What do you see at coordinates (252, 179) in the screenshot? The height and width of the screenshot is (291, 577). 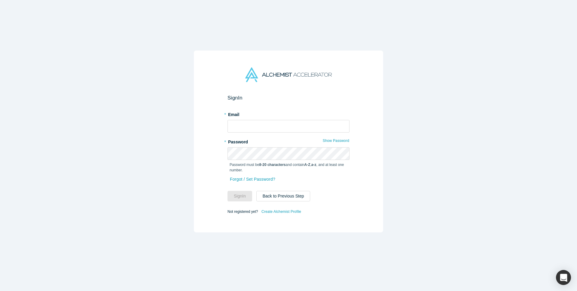 I see `a: Forgot / Set Password?` at bounding box center [252, 179].